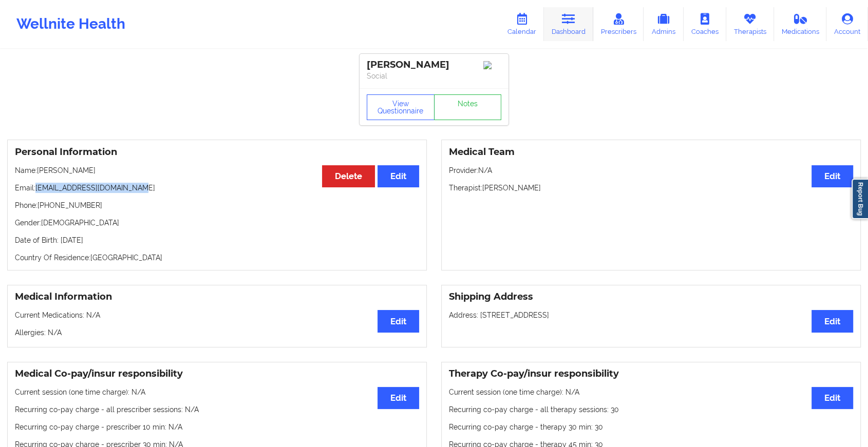 The image size is (868, 447). What do you see at coordinates (650, 296) in the screenshot?
I see `h3: Shipping Address` at bounding box center [650, 296].